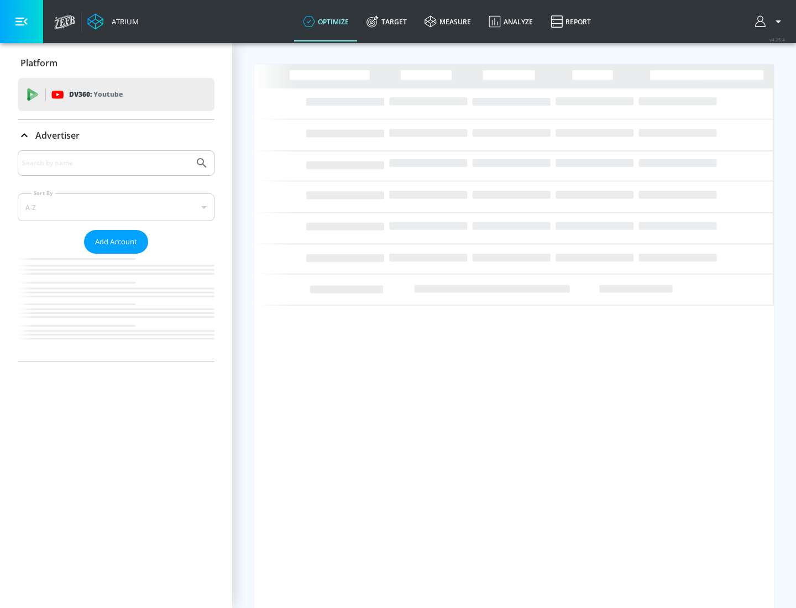  What do you see at coordinates (96, 95) in the screenshot?
I see `p: DV360:` at bounding box center [96, 95].